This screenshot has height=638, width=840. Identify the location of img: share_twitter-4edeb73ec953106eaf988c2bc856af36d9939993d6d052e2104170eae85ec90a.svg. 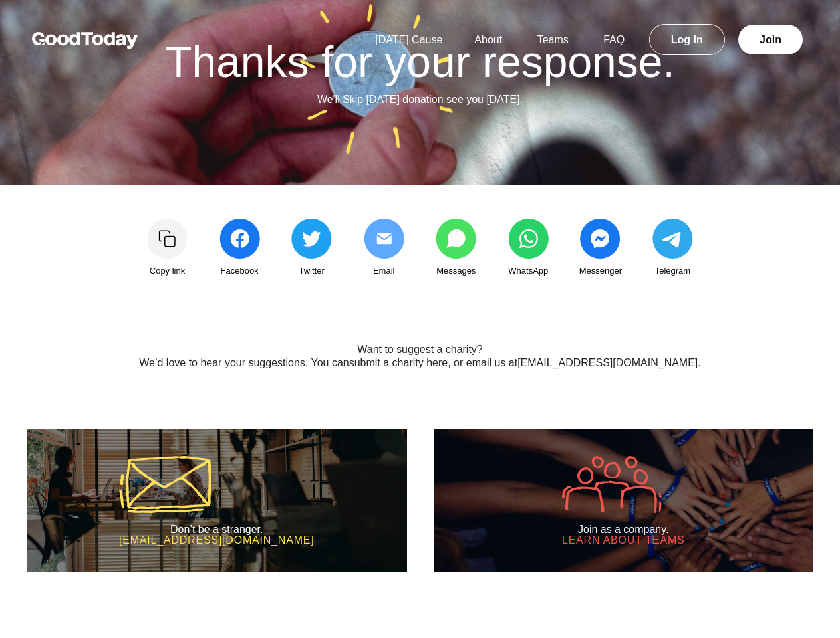
(312, 239).